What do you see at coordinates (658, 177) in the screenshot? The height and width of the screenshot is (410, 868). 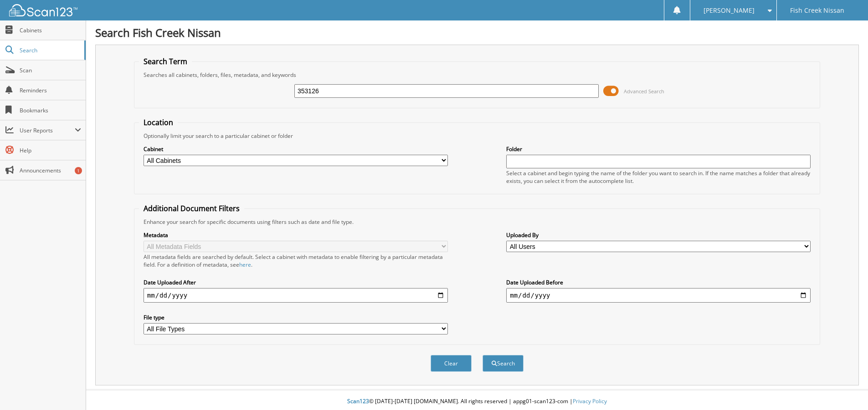 I see `div: Select a cabinet and begin typing the name of the folder you want to search in. If the name match...` at bounding box center [658, 177].